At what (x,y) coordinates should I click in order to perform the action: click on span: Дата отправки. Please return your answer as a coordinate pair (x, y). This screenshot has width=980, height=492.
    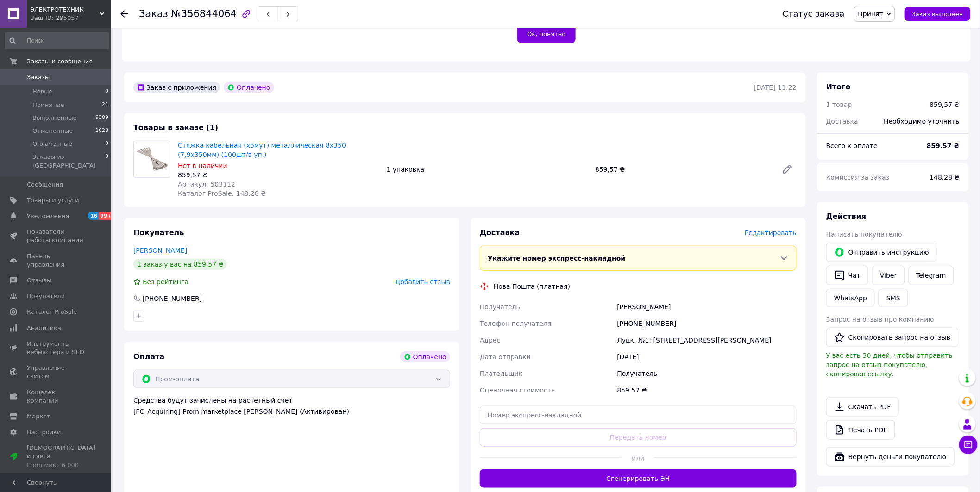
    Looking at the image, I should click on (505, 356).